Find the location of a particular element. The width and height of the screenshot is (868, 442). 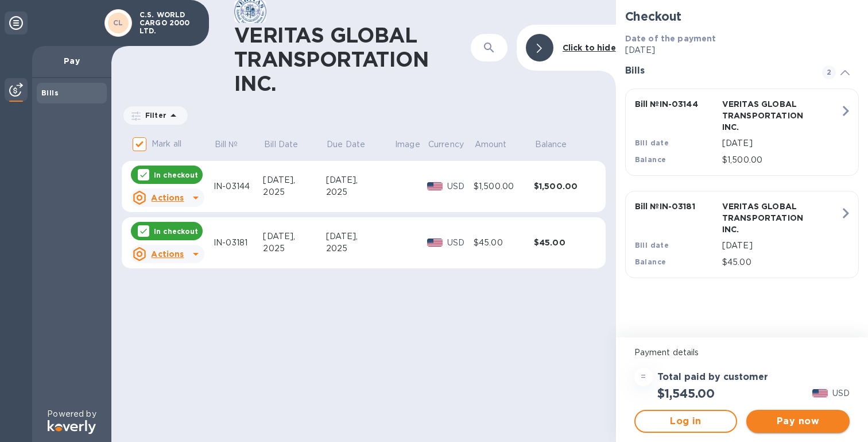

p: Bill № IN-03181 is located at coordinates (676, 206).